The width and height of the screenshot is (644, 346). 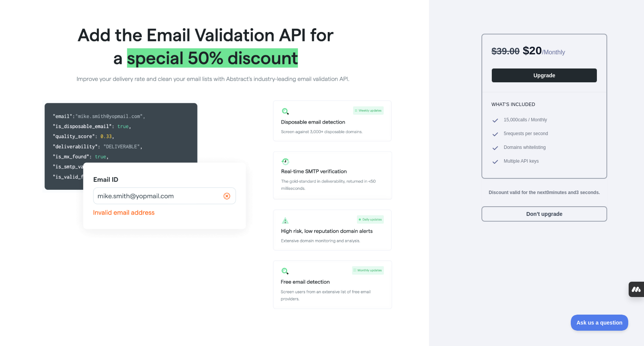 What do you see at coordinates (526, 134) in the screenshot?
I see `span: 5 requests per second` at bounding box center [526, 134].